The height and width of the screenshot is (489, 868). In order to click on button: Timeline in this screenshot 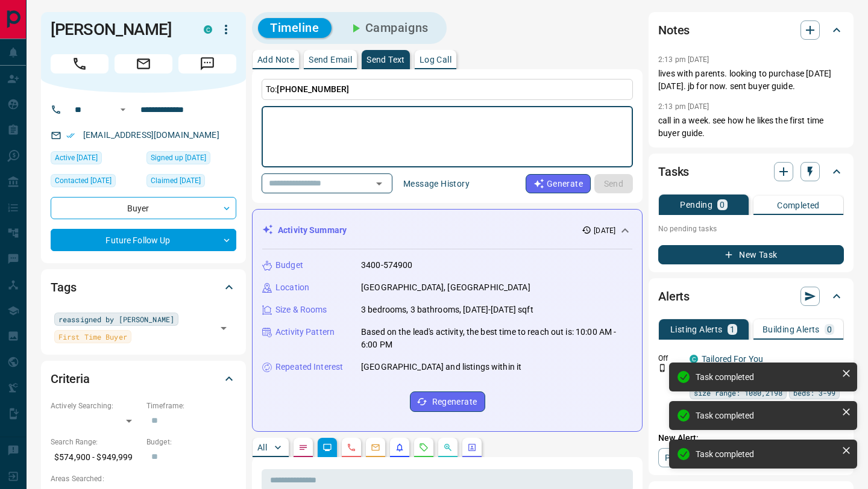, I will do `click(295, 28)`.